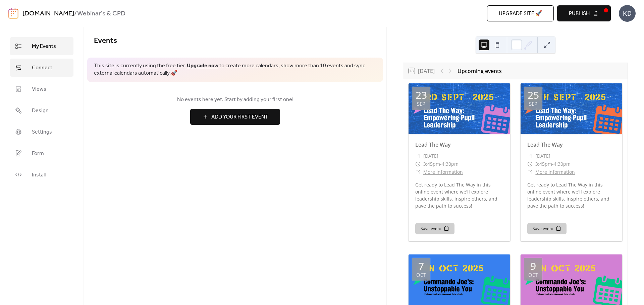  What do you see at coordinates (235, 70) in the screenshot?
I see `span: This site is currently using the free tier. to create more calendars, show more than 10 events an...` at bounding box center [235, 70].